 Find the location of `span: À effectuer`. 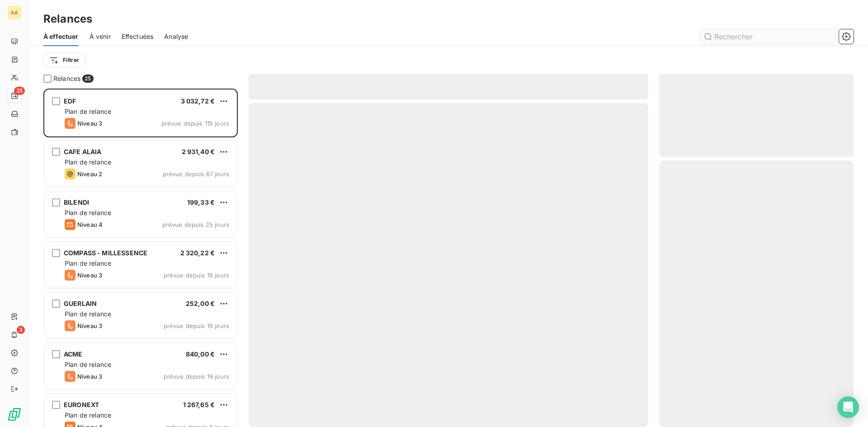

span: À effectuer is located at coordinates (61, 36).